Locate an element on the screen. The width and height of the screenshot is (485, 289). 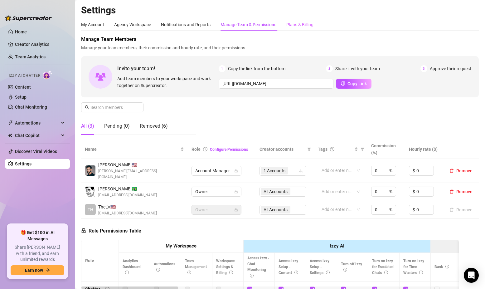
img: Rodrigo Reyes is located at coordinates (90, 170).